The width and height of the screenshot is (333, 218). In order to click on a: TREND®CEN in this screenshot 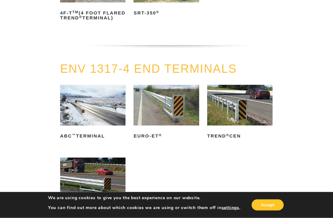, I will do `click(240, 113)`.